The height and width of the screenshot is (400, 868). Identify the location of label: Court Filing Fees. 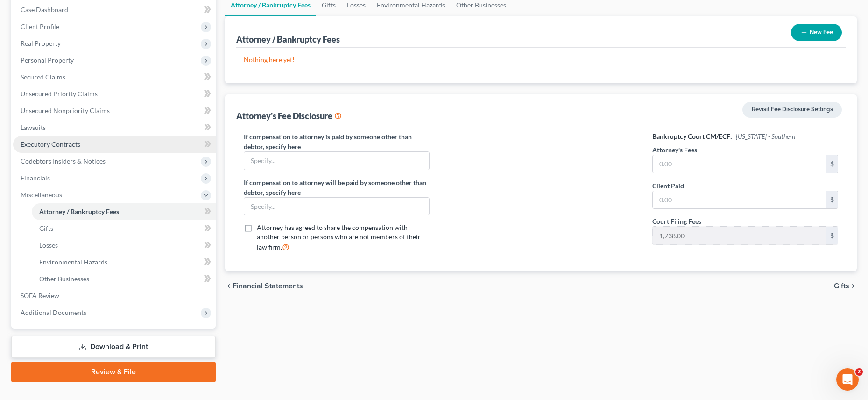
(677, 221).